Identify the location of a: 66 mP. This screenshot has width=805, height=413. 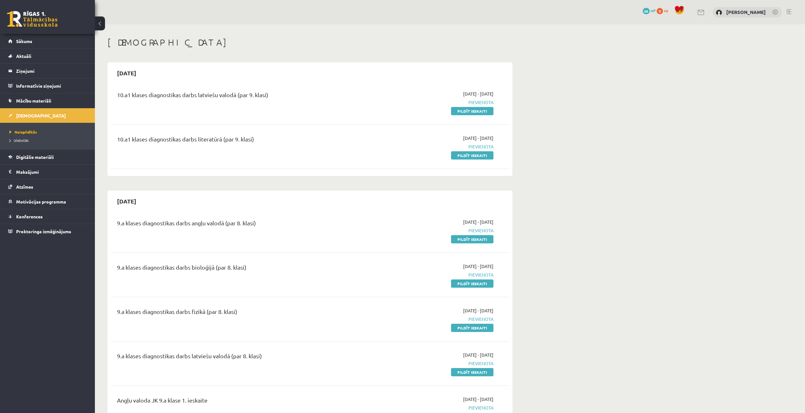
(649, 10).